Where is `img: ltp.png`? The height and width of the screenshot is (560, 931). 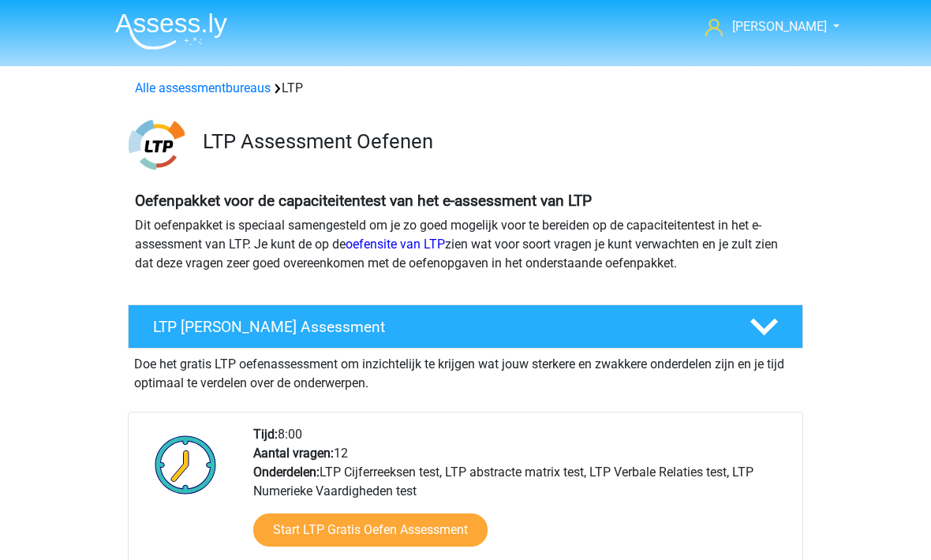 img: ltp.png is located at coordinates (156, 145).